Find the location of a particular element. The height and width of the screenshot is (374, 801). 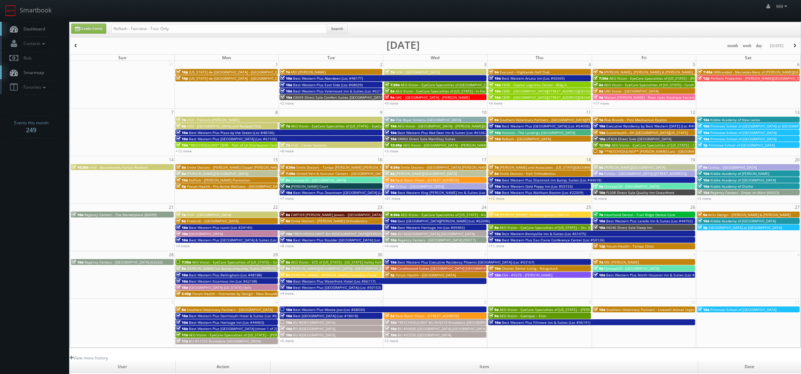

span: 7a is located at coordinates (285, 72).